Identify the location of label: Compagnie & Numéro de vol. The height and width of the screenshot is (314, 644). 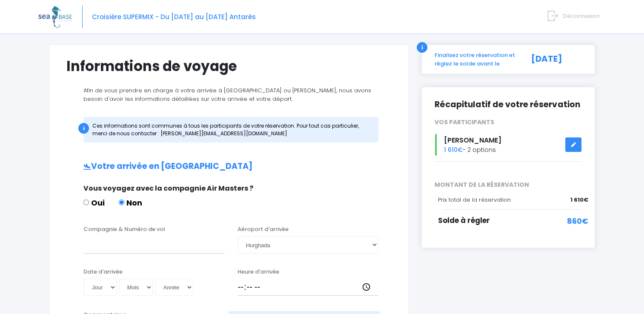
(124, 230).